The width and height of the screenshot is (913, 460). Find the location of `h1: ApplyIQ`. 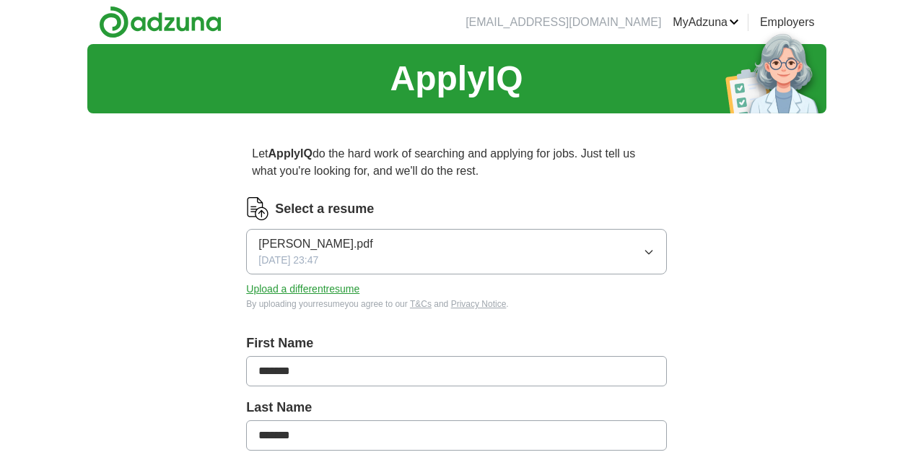

h1: ApplyIQ is located at coordinates (456, 79).